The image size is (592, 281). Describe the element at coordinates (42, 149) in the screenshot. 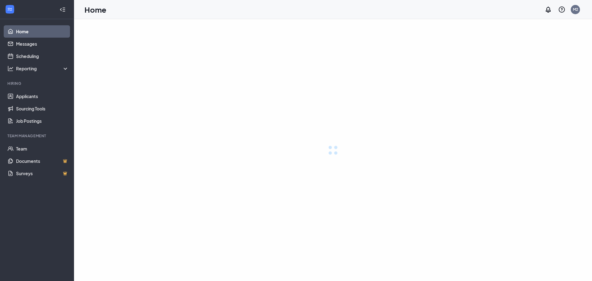

I see `a: Team` at that location.